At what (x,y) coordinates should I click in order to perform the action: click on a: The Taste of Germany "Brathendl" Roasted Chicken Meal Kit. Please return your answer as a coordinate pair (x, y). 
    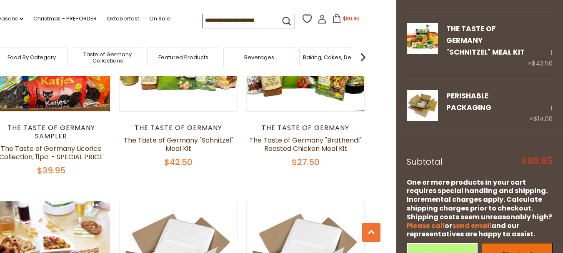
    Looking at the image, I should click on (306, 144).